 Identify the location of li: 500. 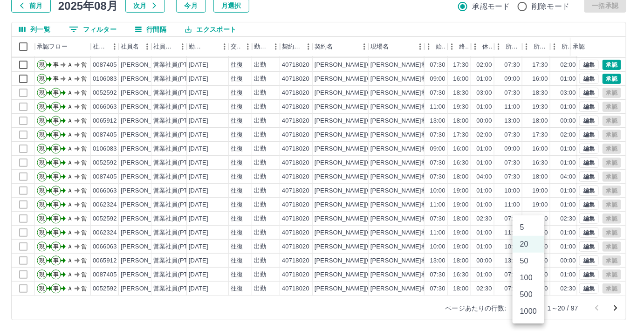
(528, 295).